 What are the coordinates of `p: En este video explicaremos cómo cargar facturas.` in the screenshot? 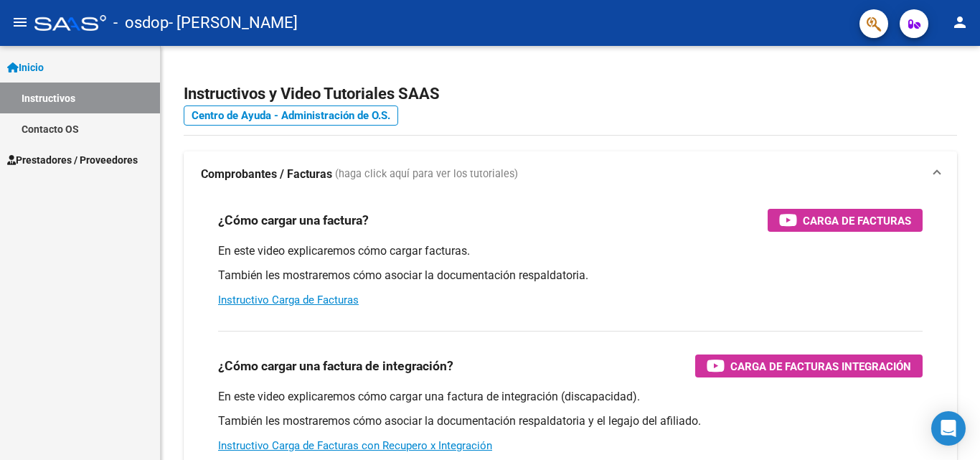 It's located at (570, 251).